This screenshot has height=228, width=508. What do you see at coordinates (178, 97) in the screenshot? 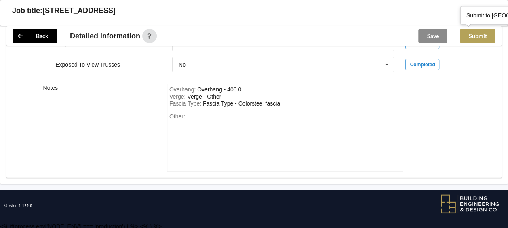
I see `span: Verge :` at bounding box center [178, 97].